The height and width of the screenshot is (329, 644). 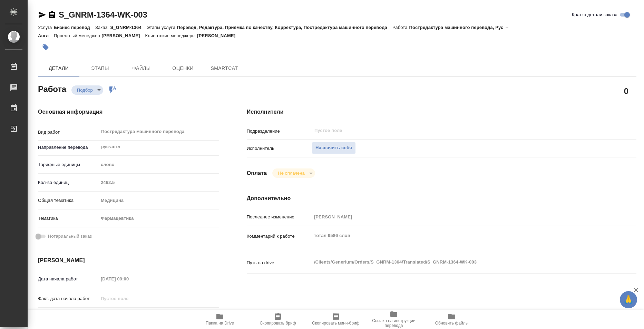 What do you see at coordinates (70, 236) in the screenshot?
I see `span: Нотариальный заказ` at bounding box center [70, 236].